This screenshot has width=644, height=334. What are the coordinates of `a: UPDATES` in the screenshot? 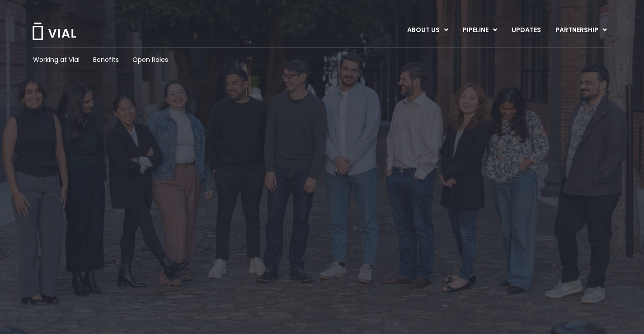 It's located at (526, 30).